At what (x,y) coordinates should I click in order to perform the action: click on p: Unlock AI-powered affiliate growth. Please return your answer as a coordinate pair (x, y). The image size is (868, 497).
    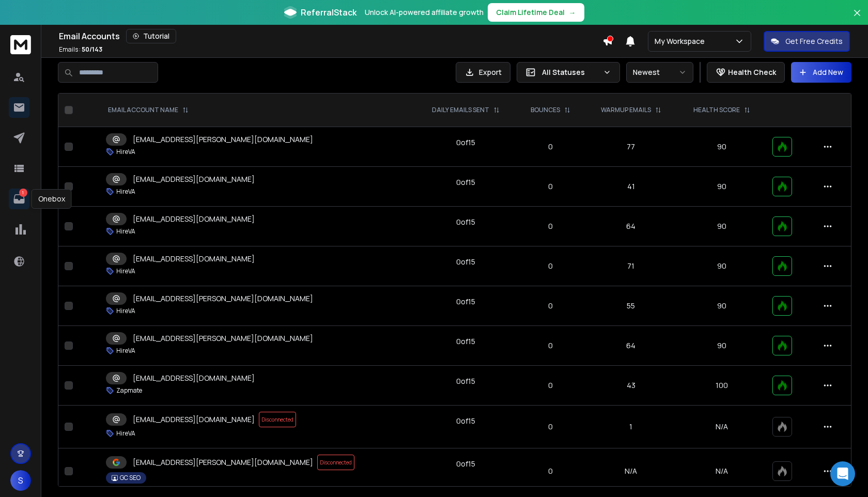
    Looking at the image, I should click on (424, 12).